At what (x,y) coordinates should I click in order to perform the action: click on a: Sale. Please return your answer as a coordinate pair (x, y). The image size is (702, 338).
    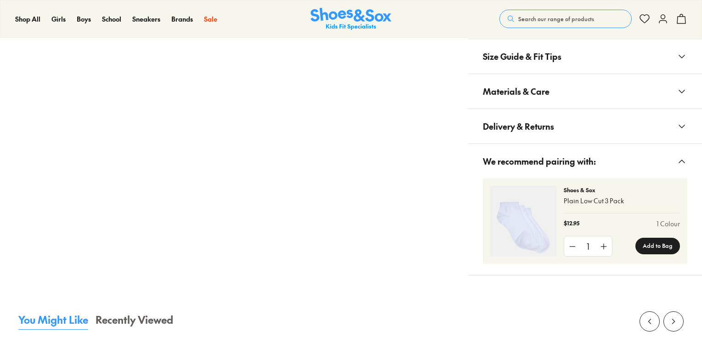
    Looking at the image, I should click on (210, 19).